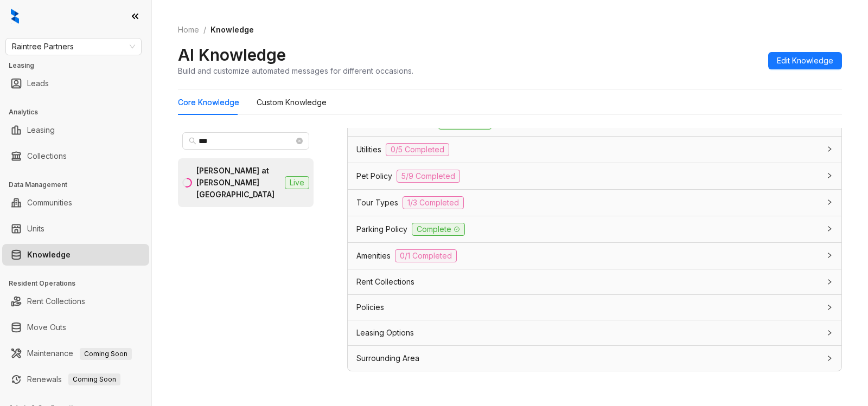 The image size is (868, 406). I want to click on h3: Resident Operations, so click(79, 284).